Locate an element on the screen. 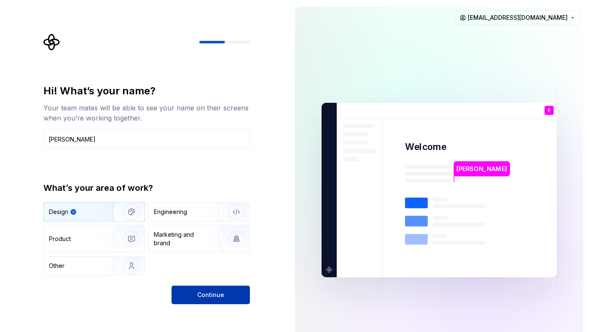 This screenshot has height=332, width=590. div: What’s your area of work? is located at coordinates (147, 188).